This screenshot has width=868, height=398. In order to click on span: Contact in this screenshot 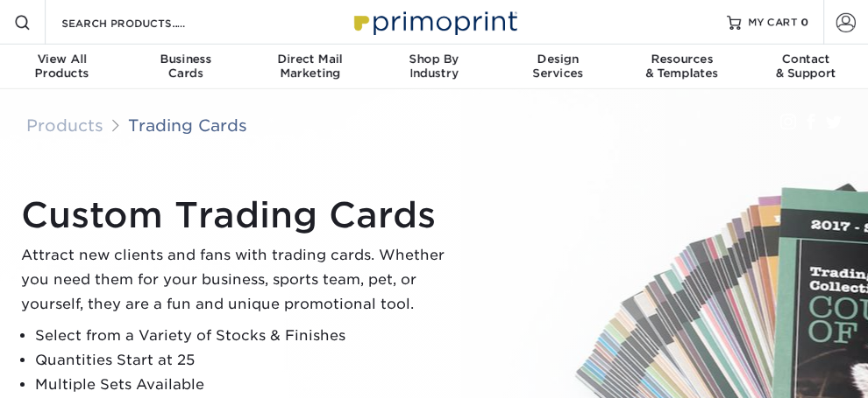, I will do `click(806, 59)`.